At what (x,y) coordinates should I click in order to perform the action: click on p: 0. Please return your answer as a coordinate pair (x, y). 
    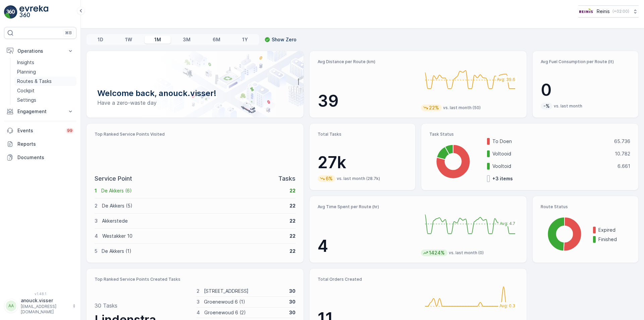
    Looking at the image, I should click on (585, 90).